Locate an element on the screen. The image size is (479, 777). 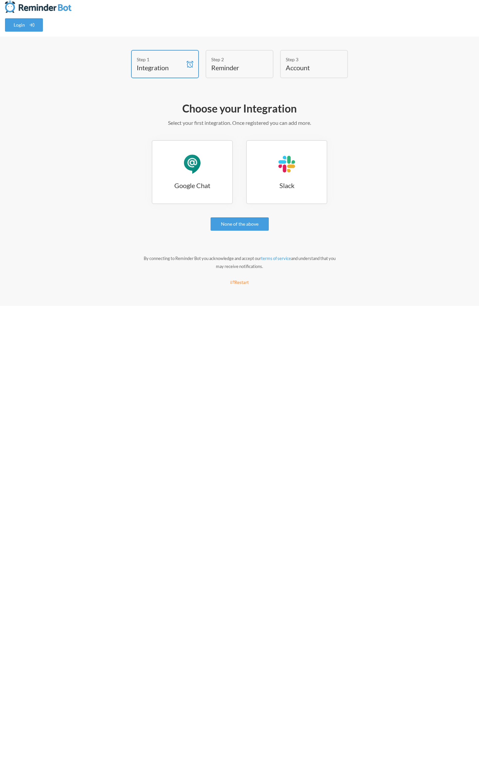
h4: Reminder is located at coordinates (235, 68).